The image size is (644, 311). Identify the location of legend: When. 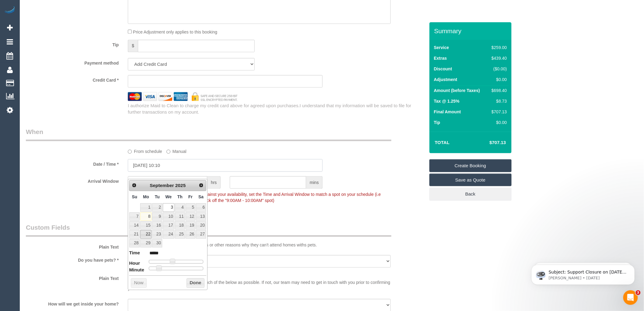
(208, 134).